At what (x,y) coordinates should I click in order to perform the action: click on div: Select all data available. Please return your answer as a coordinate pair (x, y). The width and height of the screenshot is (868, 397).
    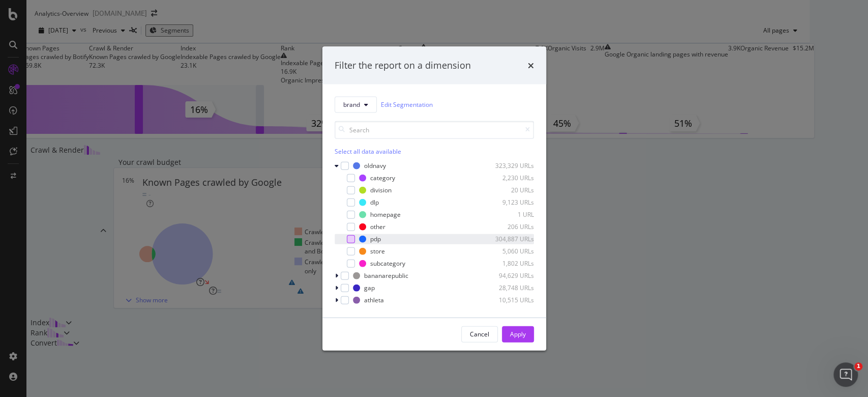
    Looking at the image, I should click on (434, 151).